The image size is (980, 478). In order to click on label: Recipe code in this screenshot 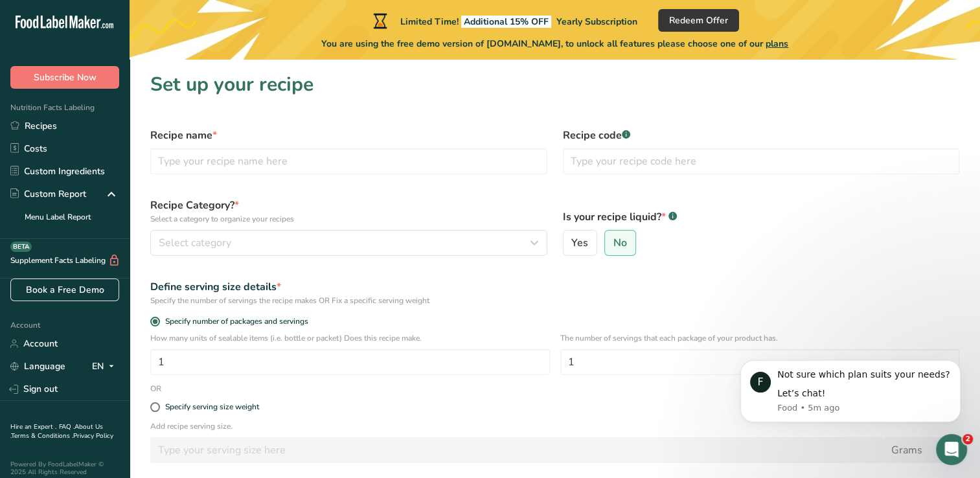, I will do `click(761, 136)`.